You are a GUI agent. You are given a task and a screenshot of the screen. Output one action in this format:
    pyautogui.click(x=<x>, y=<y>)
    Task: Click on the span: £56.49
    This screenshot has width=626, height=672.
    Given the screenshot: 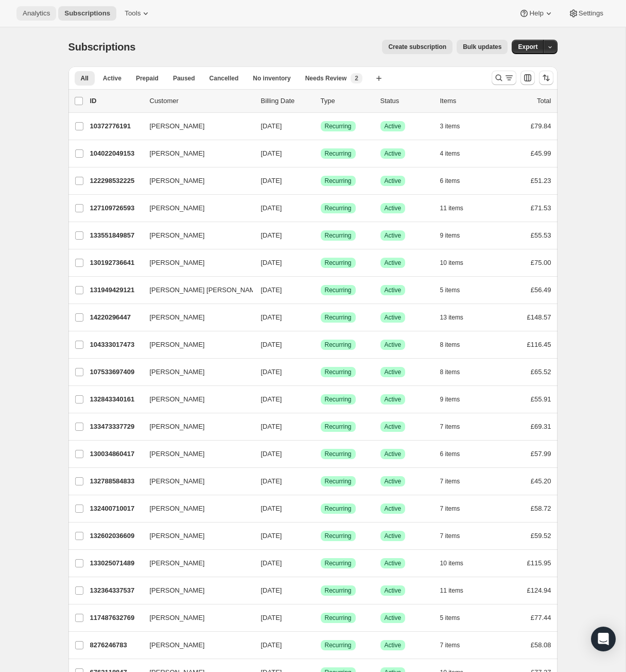 What is the action you would take?
    pyautogui.click(x=541, y=290)
    